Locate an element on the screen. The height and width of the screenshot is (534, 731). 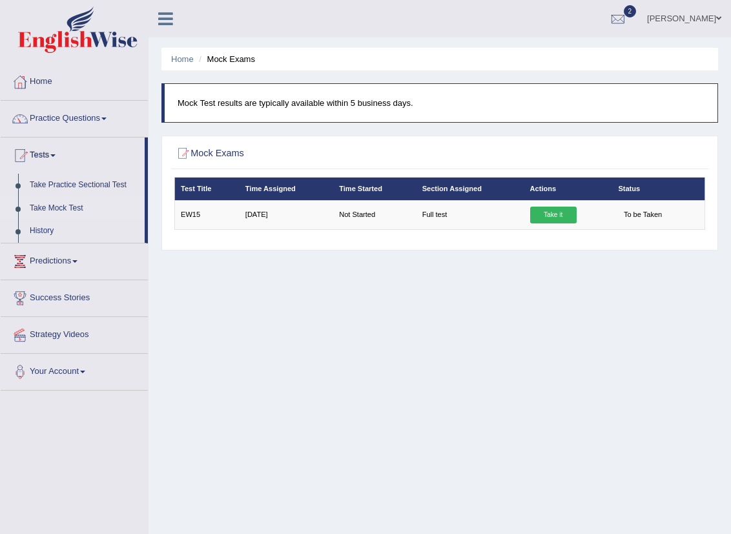
a: Success Stories is located at coordinates (74, 296).